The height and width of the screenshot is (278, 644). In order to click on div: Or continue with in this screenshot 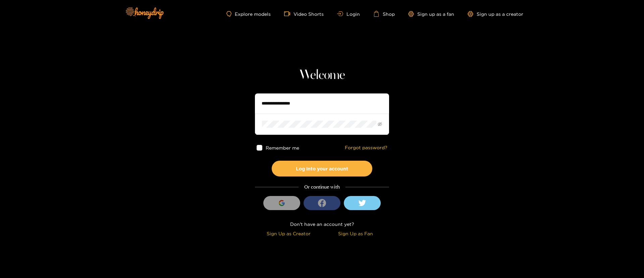, I will do `click(322, 187)`.